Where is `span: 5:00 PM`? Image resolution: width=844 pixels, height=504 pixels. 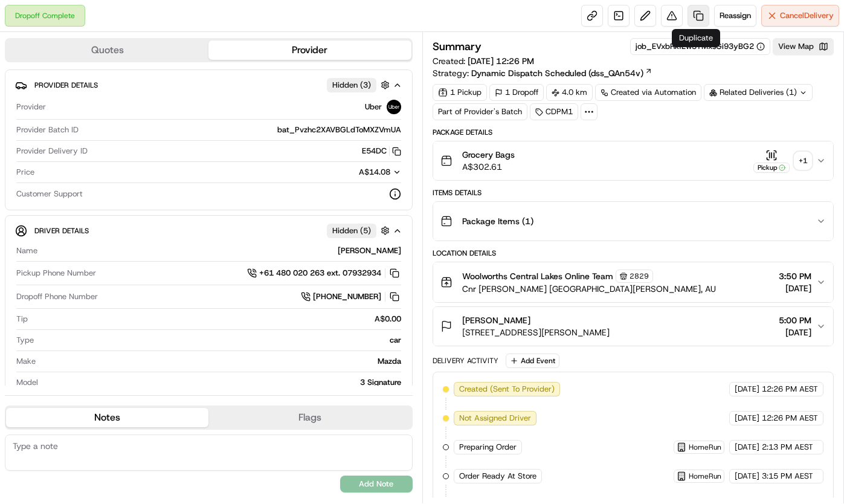 span: 5:00 PM is located at coordinates (794, 320).